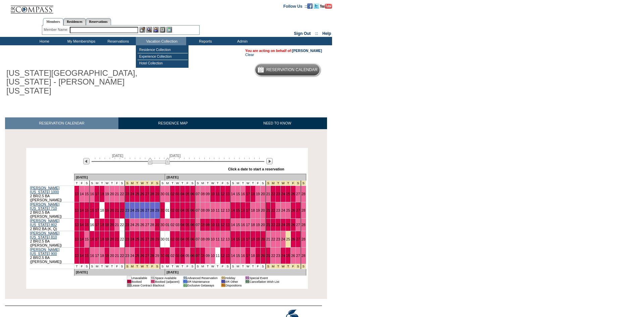 Image resolution: width=644 pixels, height=317 pixels. I want to click on img: Reservations, so click(162, 29).